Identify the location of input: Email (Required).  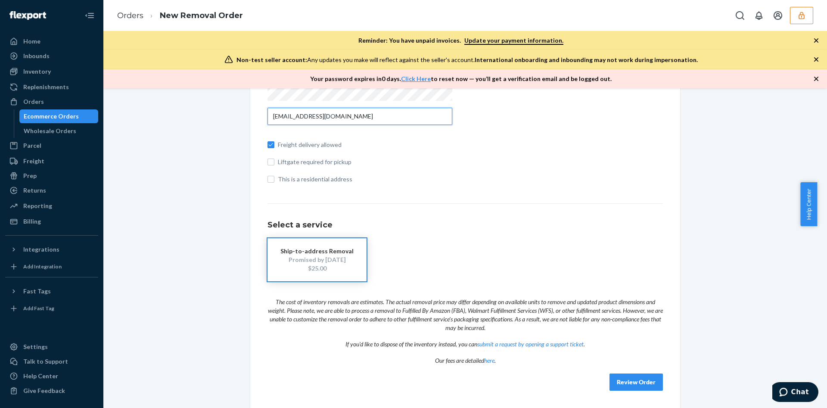
(360, 116).